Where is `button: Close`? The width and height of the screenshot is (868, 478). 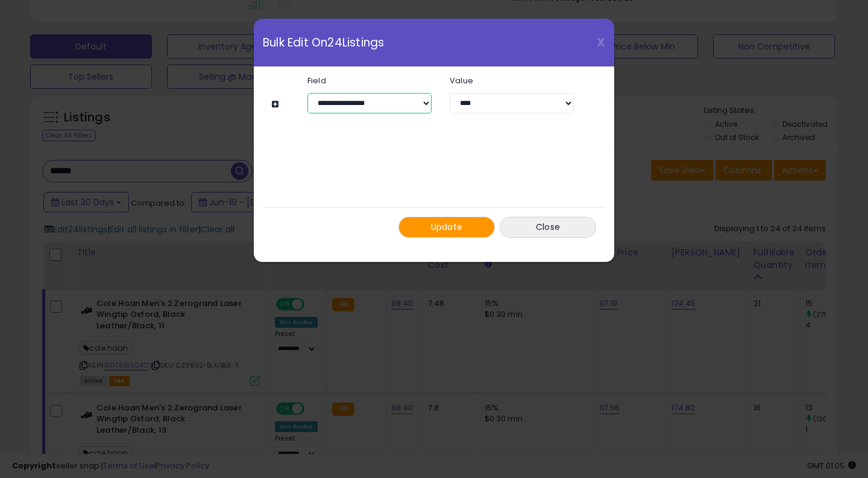
button: Close is located at coordinates (548, 227).